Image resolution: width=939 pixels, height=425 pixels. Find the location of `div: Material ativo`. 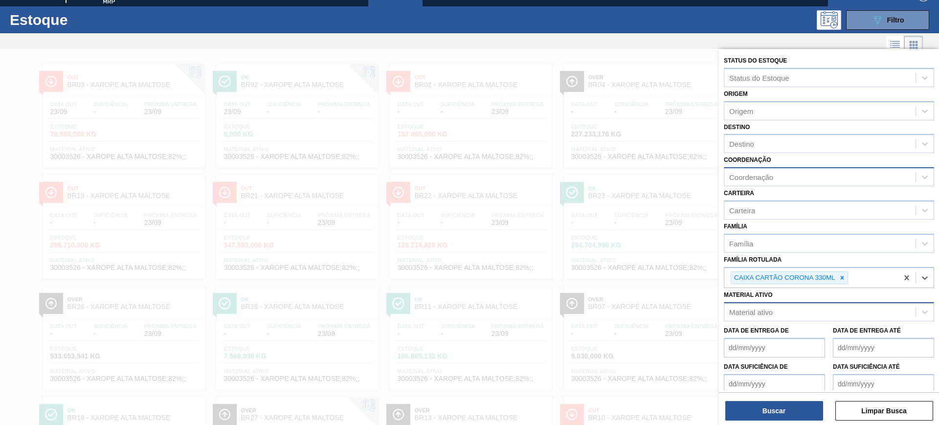

div: Material ativo is located at coordinates (750, 312).